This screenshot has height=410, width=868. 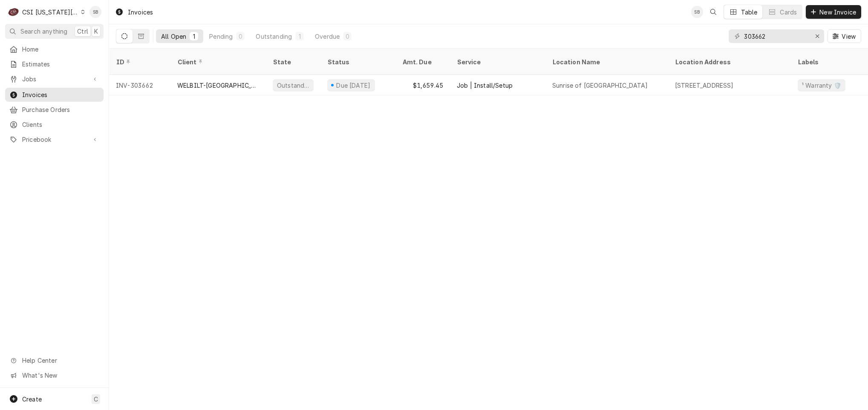 What do you see at coordinates (54, 109) in the screenshot?
I see `a: Purchase Orders` at bounding box center [54, 109].